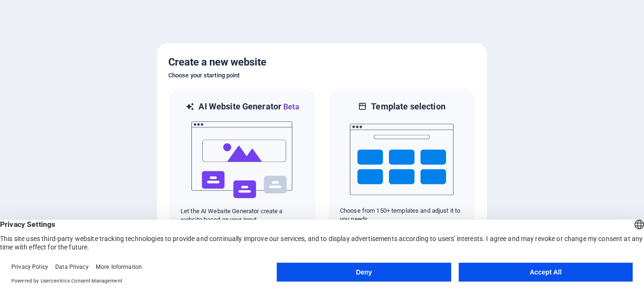 Image resolution: width=644 pixels, height=291 pixels. I want to click on img: ai, so click(243, 160).